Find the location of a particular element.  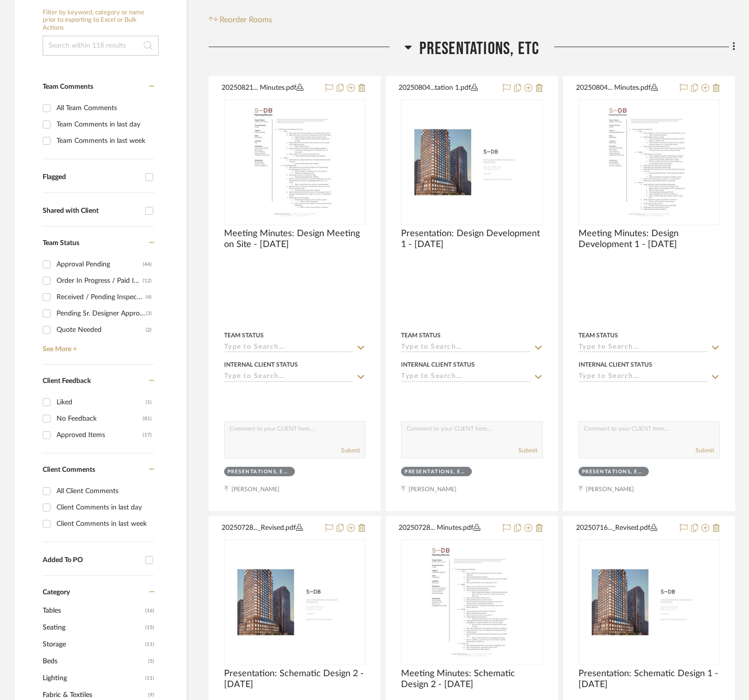

div: Received / Pending Inspection is located at coordinates (101, 297).